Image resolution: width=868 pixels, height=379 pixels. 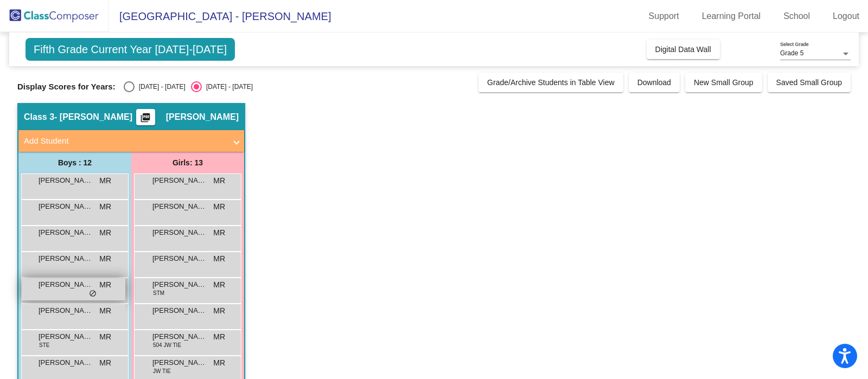 I want to click on span: Class 3, so click(x=39, y=117).